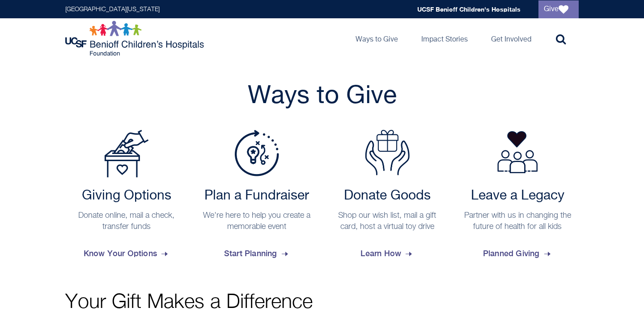  Describe the element at coordinates (387, 221) in the screenshot. I see `p: Shop our wish list, mail a gift card, host a virtual toy drive` at that location.